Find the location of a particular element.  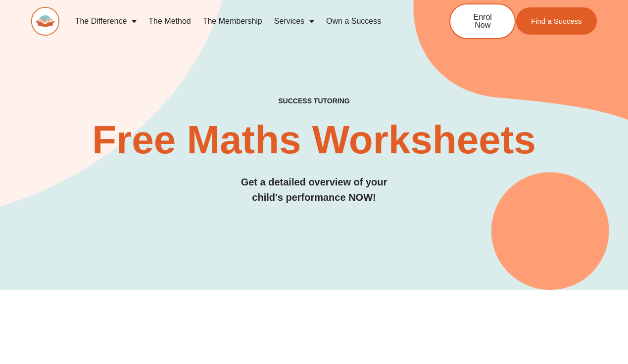

a: Own a Success is located at coordinates (353, 21).